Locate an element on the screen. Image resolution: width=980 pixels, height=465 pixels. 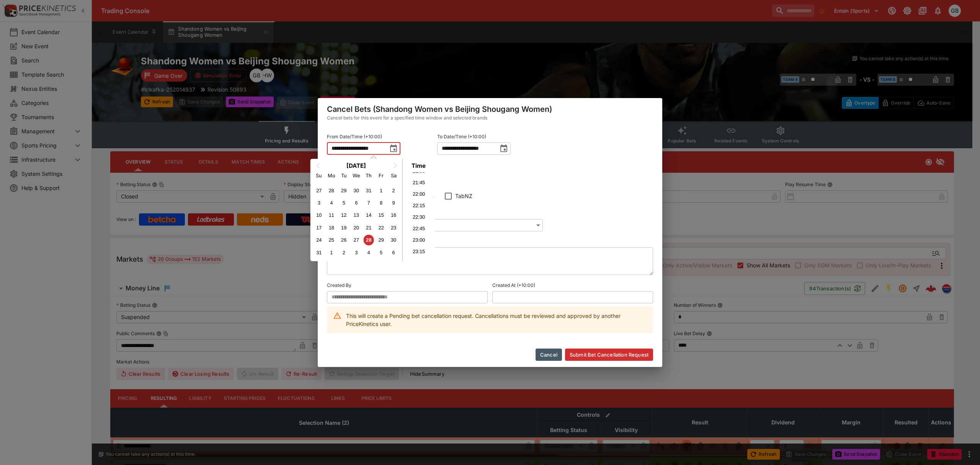
label: To Date/Time (+10:00) is located at coordinates (490, 136).